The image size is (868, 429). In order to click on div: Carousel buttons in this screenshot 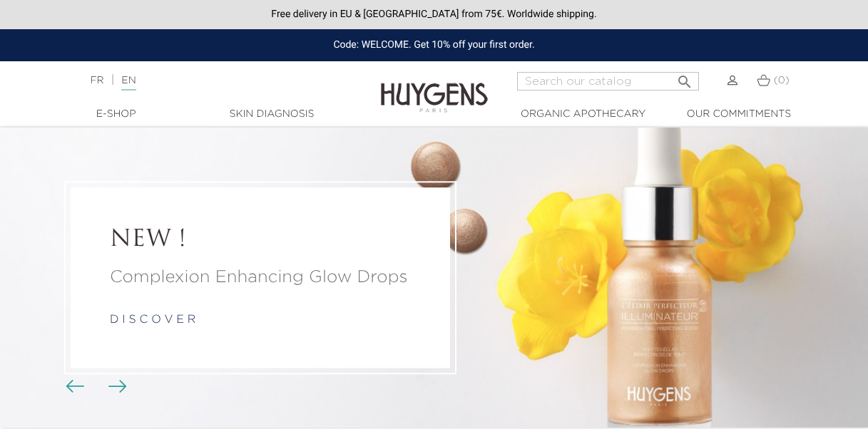, I will do `click(94, 387)`.